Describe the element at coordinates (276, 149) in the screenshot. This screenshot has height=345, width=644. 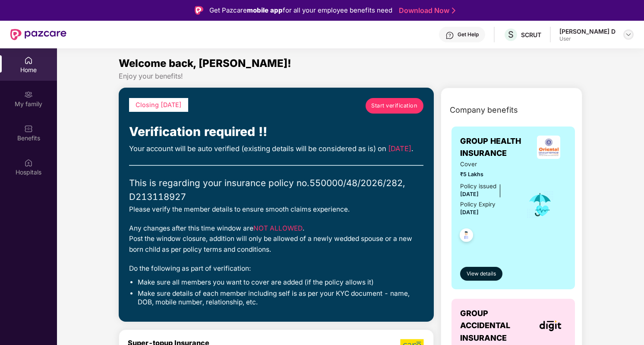
I see `div: Your account will be auto verified (existing details will be considered as is) on .` at that location.